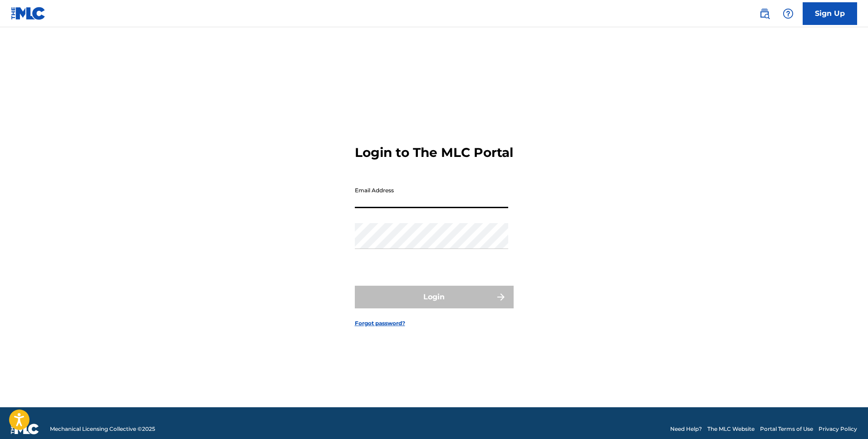 Image resolution: width=868 pixels, height=439 pixels. What do you see at coordinates (434, 153) in the screenshot?
I see `h3: Login to The MLC Portal` at bounding box center [434, 153].